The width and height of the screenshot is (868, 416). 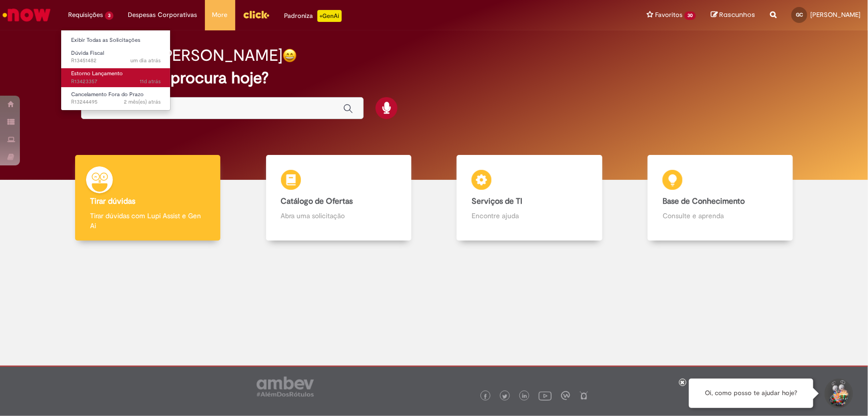 What do you see at coordinates (690, 15) in the screenshot?
I see `span: 30` at bounding box center [690, 15].